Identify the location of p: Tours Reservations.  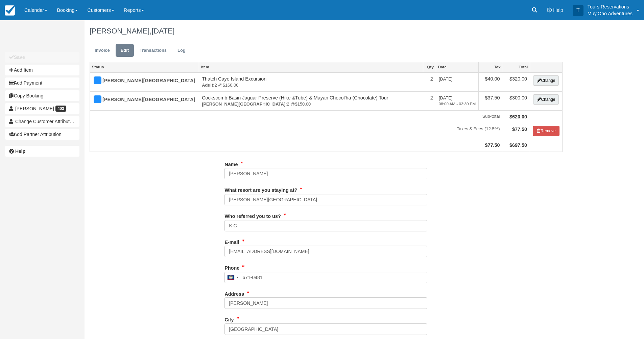
(610, 7).